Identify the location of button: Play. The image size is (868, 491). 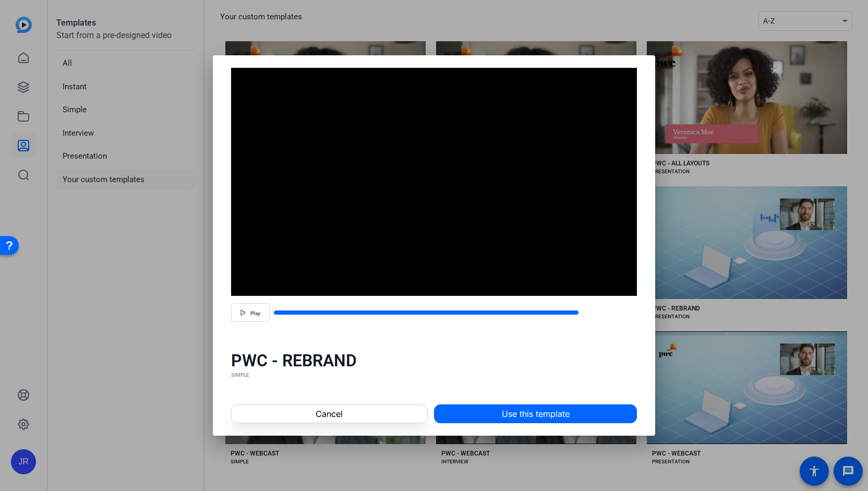
(250, 313).